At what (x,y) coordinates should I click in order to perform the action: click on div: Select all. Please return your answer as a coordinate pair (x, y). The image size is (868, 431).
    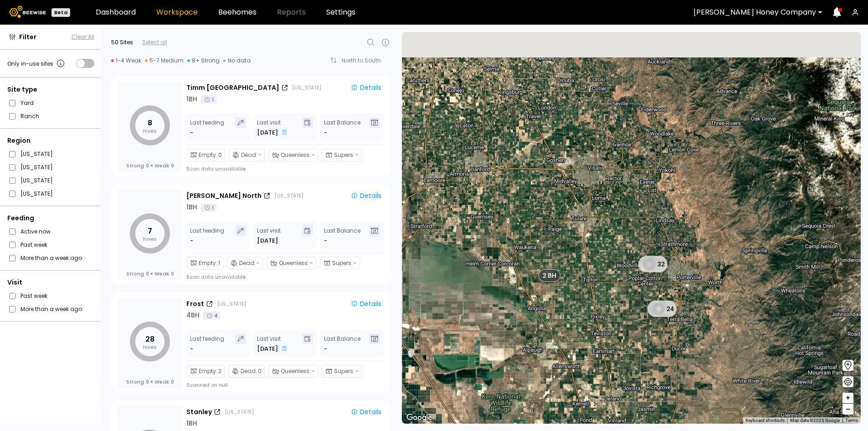
    Looking at the image, I should click on (154, 42).